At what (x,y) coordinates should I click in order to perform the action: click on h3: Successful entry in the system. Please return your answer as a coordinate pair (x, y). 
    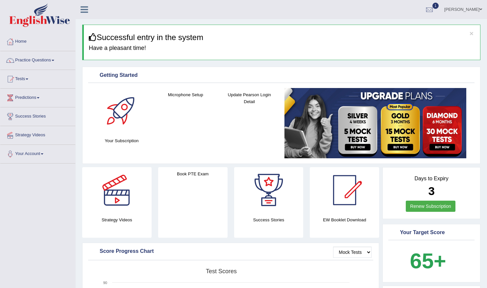
    Looking at the image, I should click on (282, 37).